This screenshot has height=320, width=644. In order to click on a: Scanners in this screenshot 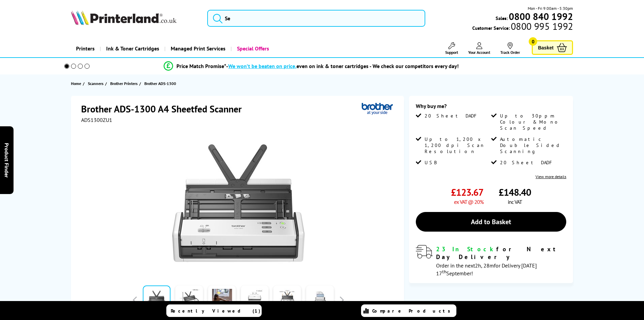, I will do `click(96, 83)`.